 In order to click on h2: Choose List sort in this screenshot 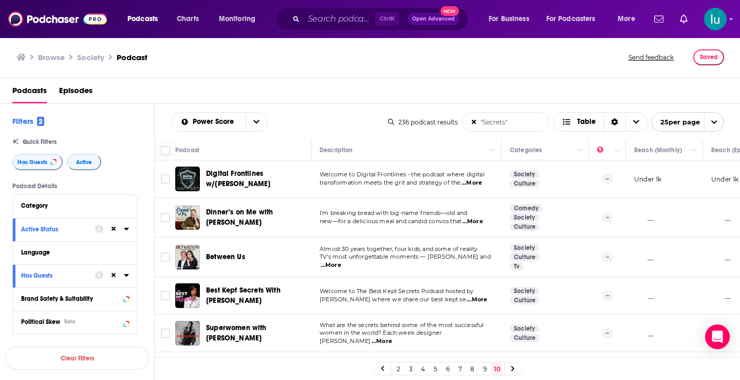, I will do `click(219, 122)`.